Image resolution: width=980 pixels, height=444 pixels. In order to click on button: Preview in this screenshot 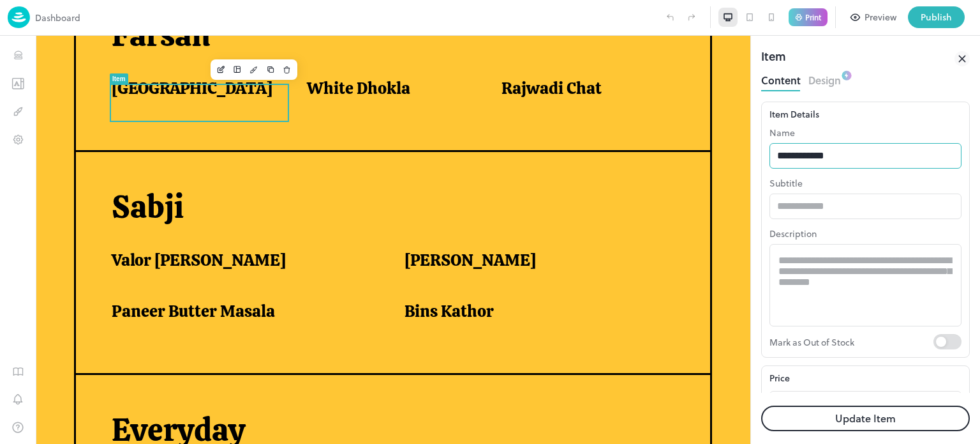, I will do `click(874, 17)`.